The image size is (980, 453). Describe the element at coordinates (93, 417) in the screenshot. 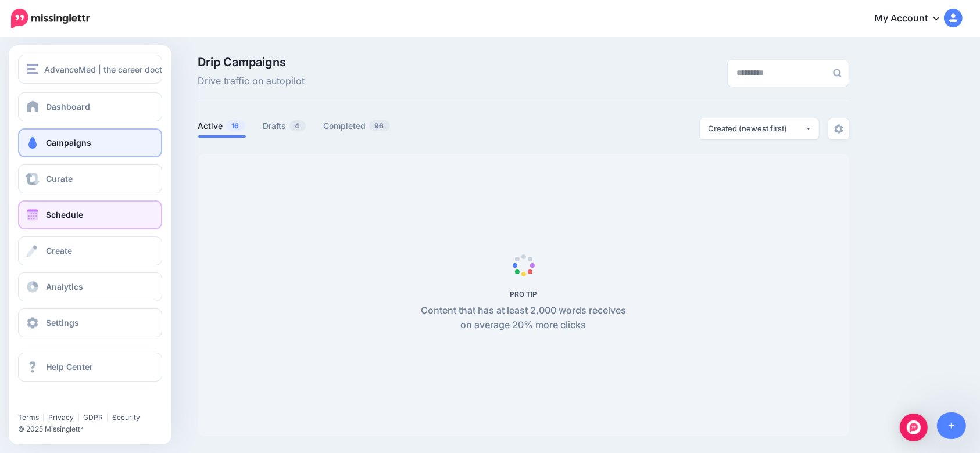

I see `a: GDPR` at that location.